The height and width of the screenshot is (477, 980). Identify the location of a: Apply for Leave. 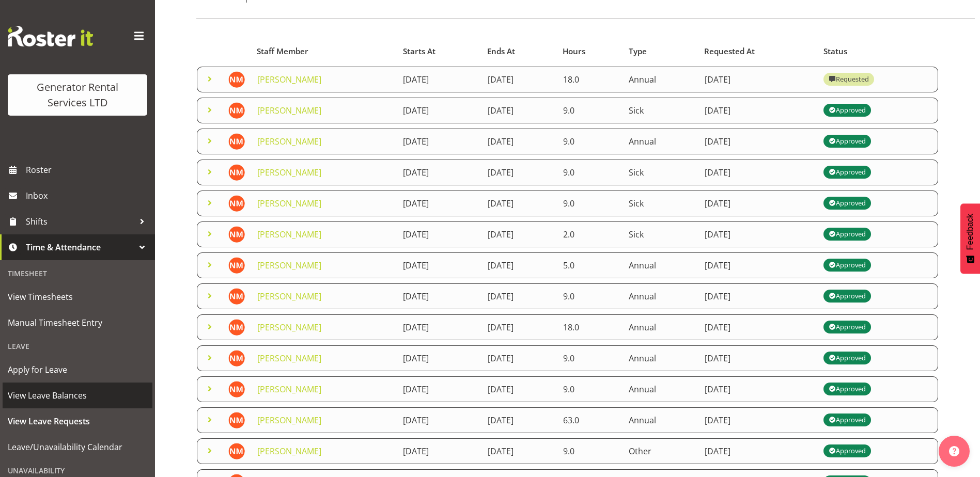
(78, 370).